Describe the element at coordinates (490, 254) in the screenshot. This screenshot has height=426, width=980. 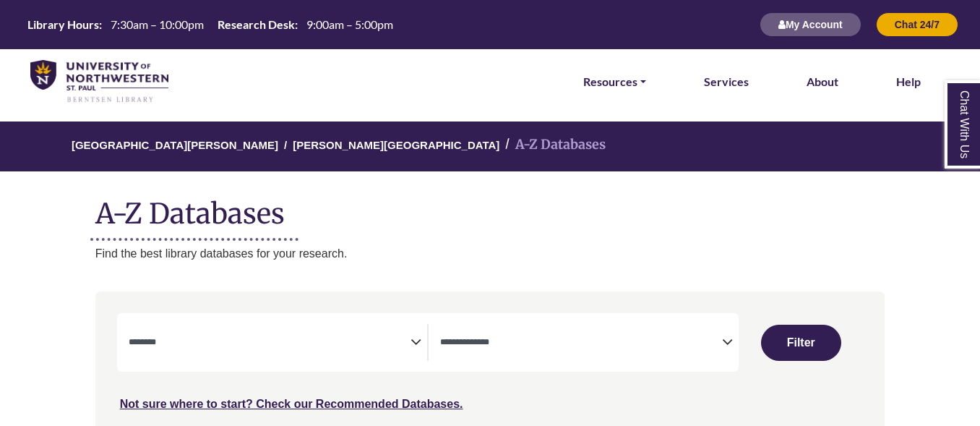
I see `p: Find the best library databases for your research.` at that location.